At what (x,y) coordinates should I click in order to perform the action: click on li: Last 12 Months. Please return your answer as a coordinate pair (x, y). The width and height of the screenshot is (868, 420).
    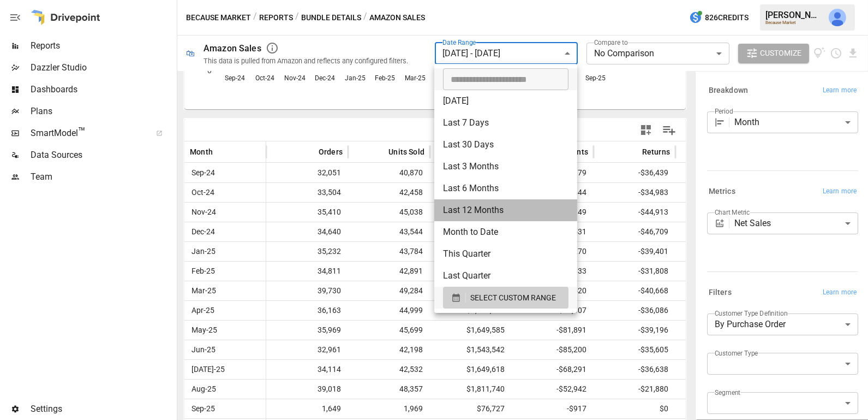
    Looking at the image, I should click on (506, 210).